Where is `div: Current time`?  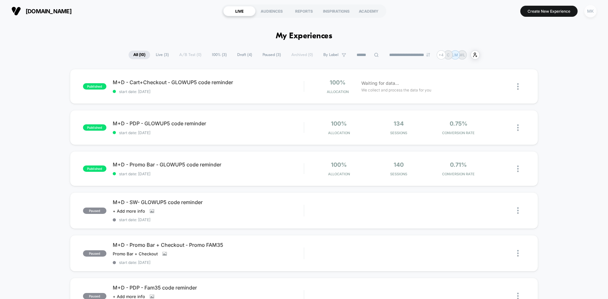
div: Current time is located at coordinates (227, 166).